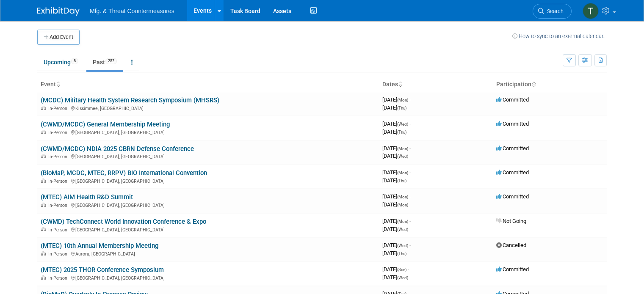 This screenshot has width=644, height=294. What do you see at coordinates (117, 149) in the screenshot?
I see `a: (CWMD/MCDC) NDIA 2025 CBRN Defense Conference` at bounding box center [117, 149].